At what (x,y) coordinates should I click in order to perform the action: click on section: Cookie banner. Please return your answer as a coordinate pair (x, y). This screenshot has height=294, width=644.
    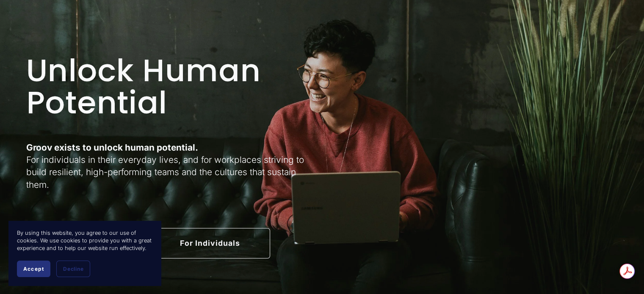
    Looking at the image, I should click on (85, 253).